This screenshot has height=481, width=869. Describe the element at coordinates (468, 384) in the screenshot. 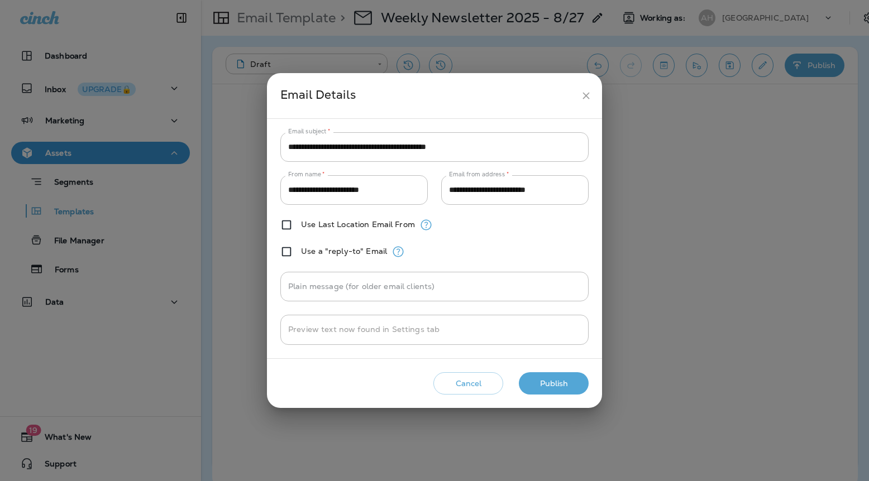

I see `button: Cancel` at that location.